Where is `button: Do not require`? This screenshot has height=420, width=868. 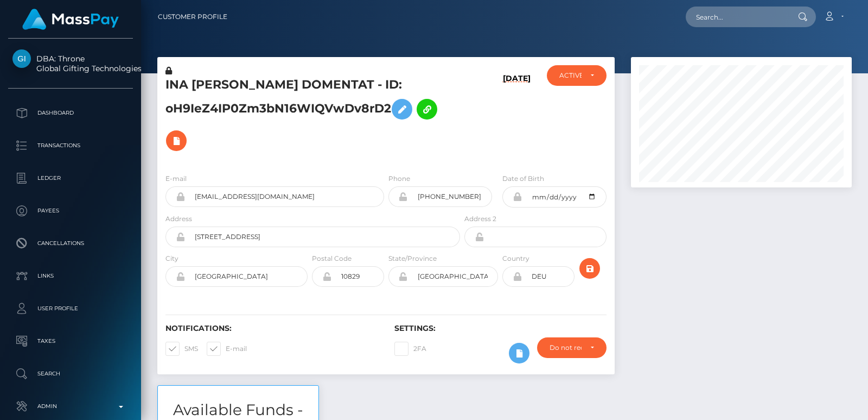
button: Do not require is located at coordinates (572, 348).